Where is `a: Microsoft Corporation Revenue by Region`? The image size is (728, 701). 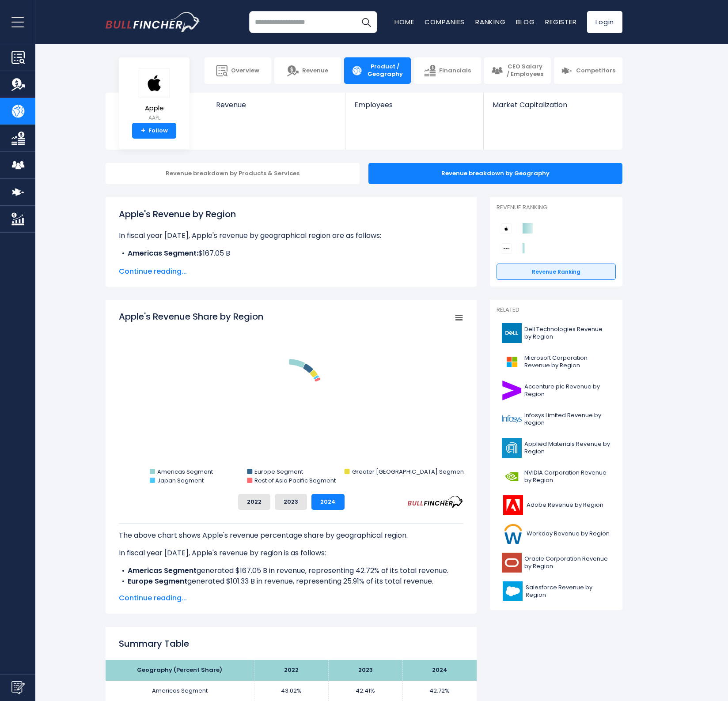
a: Microsoft Corporation Revenue by Region is located at coordinates (556, 361).